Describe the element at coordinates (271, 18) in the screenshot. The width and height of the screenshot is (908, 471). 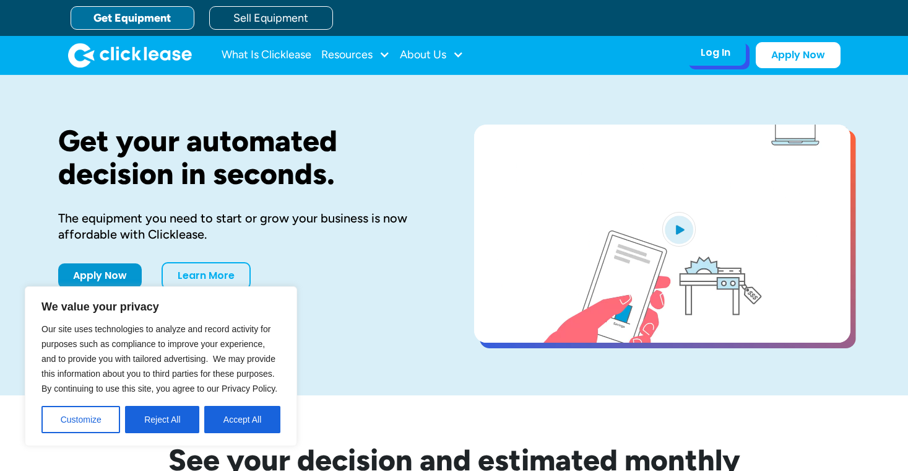
I see `a: Sell Equipment` at that location.